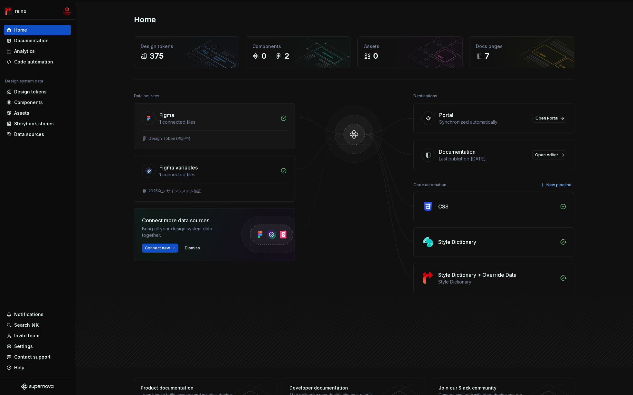 This screenshot has height=395, width=633. Describe the element at coordinates (37, 387) in the screenshot. I see `a: Supernova Logo` at that location.